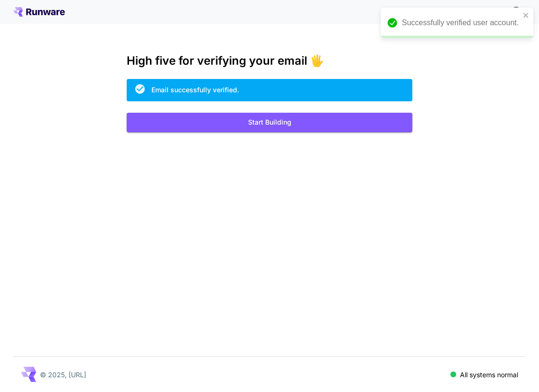  I want to click on h3: High five for verifying your email 🖐️, so click(270, 61).